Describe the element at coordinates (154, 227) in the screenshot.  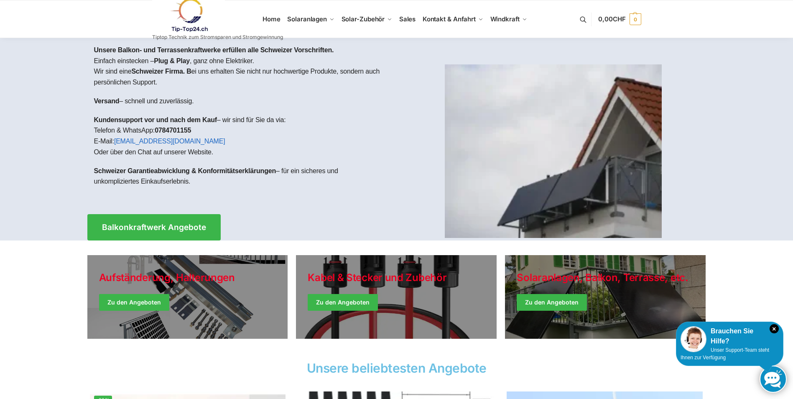
I see `span: Balkonkraftwerk Angebote` at that location.